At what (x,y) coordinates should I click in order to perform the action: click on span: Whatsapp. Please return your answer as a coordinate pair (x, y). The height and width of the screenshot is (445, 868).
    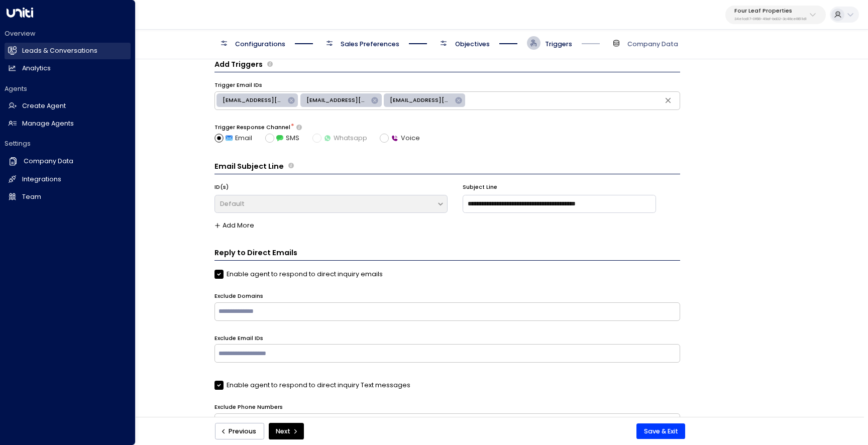
    Looking at the image, I should click on (345, 138).